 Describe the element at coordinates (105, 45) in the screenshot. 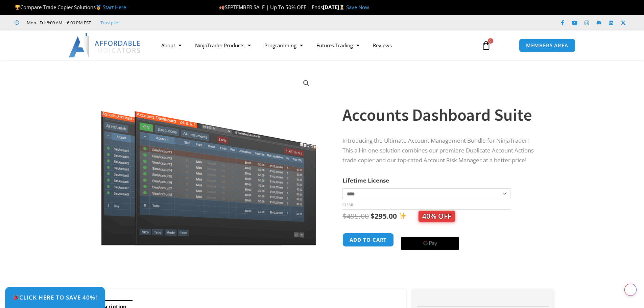

I see `img: LogoAI | Affordable Indicators – NinjaTrader` at that location.